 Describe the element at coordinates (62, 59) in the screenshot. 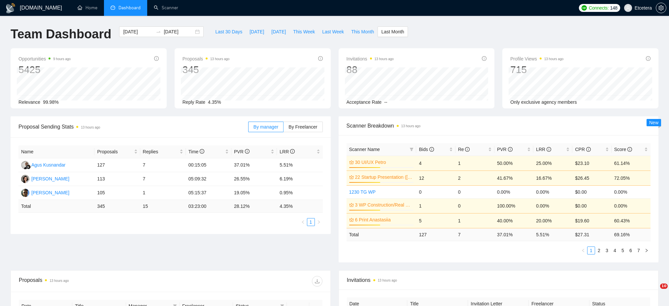

I see `time: 9 hours ago` at that location.